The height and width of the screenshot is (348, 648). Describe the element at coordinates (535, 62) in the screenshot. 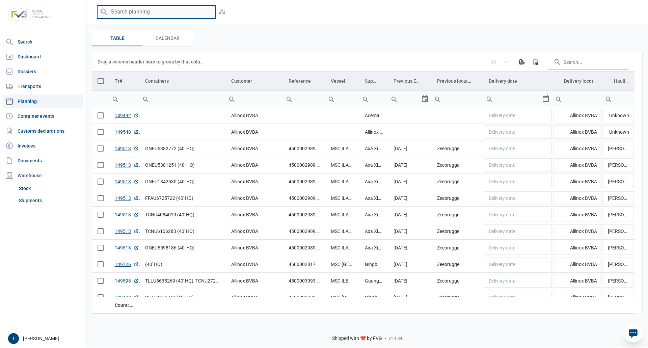

I see `div: Column Chooser` at that location.